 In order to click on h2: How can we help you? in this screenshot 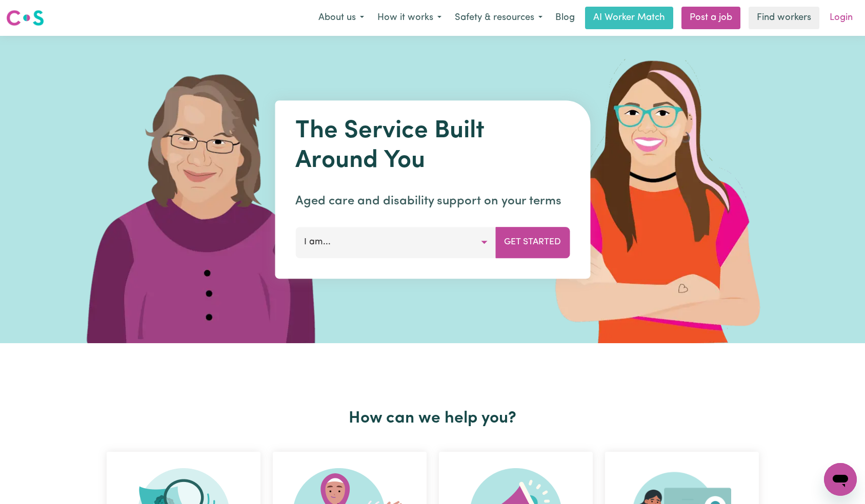, I will do `click(432, 419)`.